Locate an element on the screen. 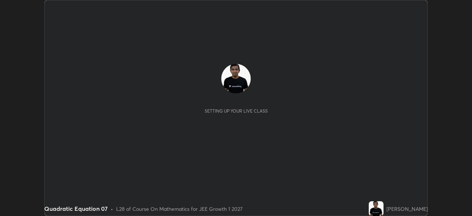  div: L28 of Course On Mathematics for JEE Growth 1 2027 is located at coordinates (179, 208).